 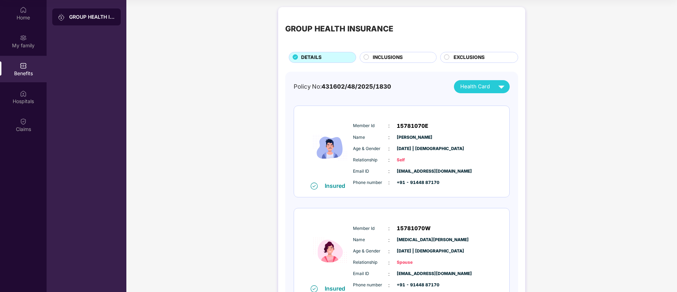 What do you see at coordinates (412, 126) in the screenshot?
I see `span: 15781070E` at bounding box center [412, 126].